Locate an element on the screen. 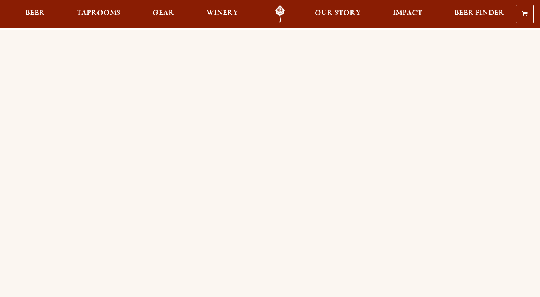  a: Gear is located at coordinates (163, 14).